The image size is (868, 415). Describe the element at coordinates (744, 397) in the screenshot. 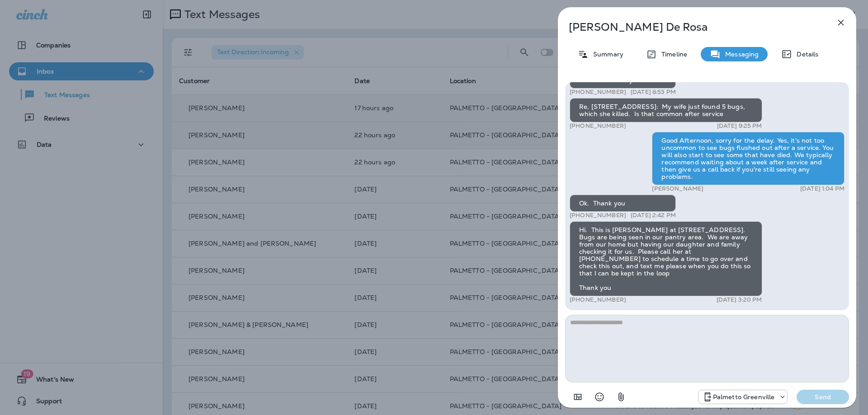

I see `p: Palmetto Greenville` at that location.